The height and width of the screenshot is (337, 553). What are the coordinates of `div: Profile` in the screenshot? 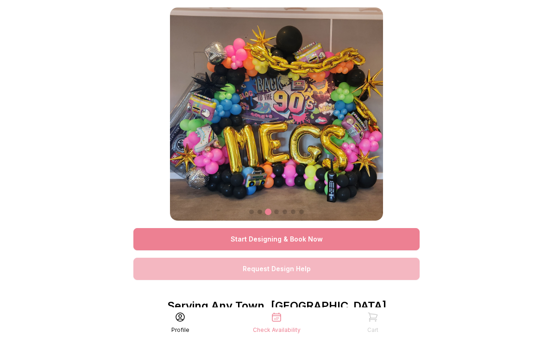 It's located at (180, 330).